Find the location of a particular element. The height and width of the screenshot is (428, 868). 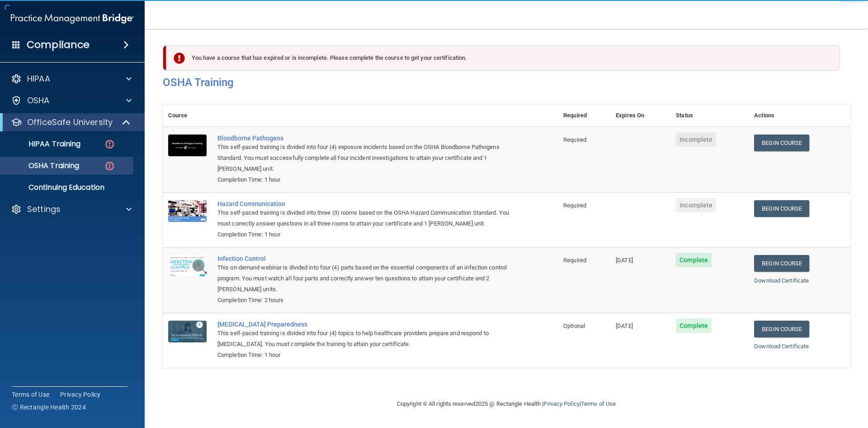

p: HIPAA is located at coordinates (39, 79).